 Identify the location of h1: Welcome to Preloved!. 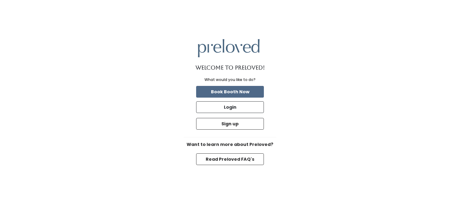
(230, 68).